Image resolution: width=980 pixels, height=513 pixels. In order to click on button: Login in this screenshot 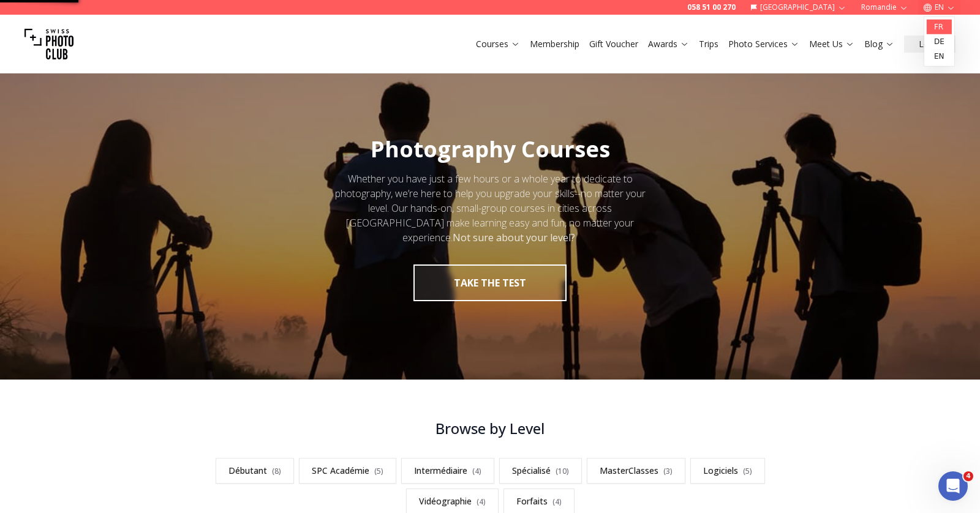, I will do `click(930, 44)`.